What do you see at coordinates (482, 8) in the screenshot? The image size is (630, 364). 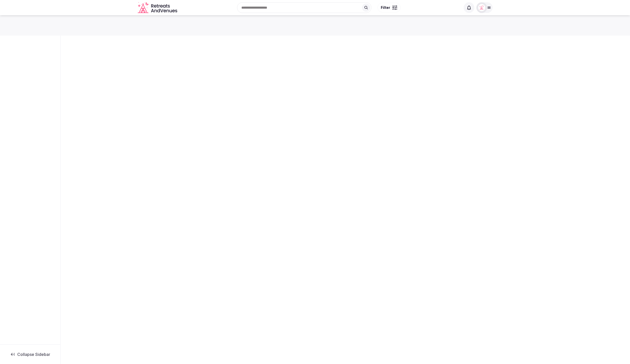 I see `img: miaceralde` at bounding box center [482, 8].